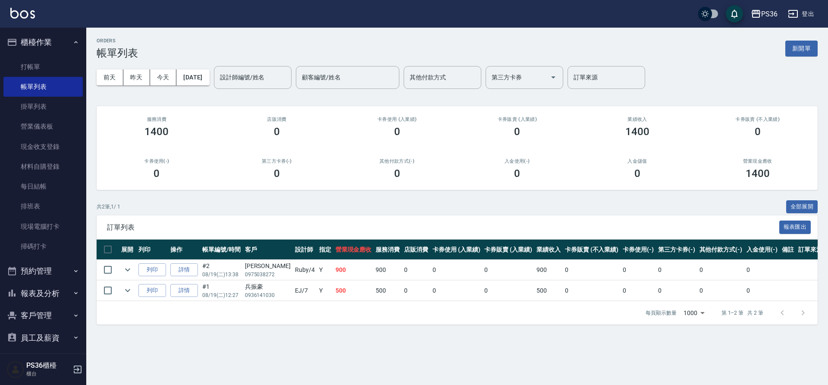 The width and height of the screenshot is (828, 385). What do you see at coordinates (108, 207) in the screenshot?
I see `p: 共 2 筆, 1 / 1` at bounding box center [108, 207].